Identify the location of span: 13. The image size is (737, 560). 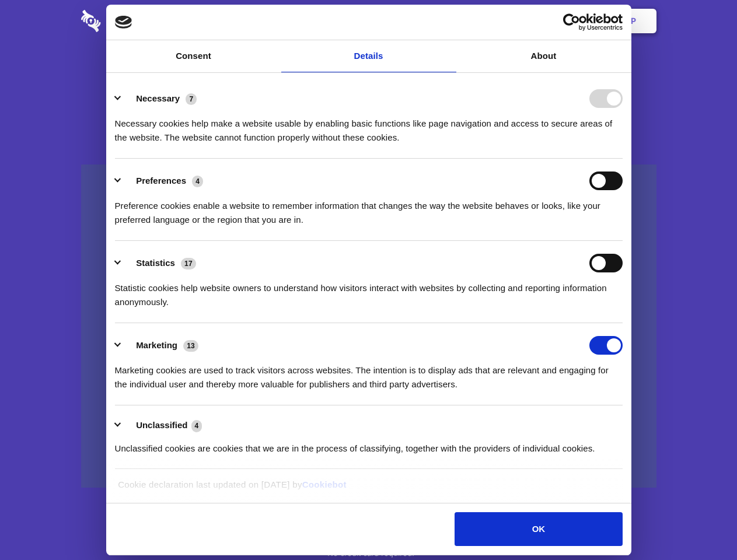
(191, 346).